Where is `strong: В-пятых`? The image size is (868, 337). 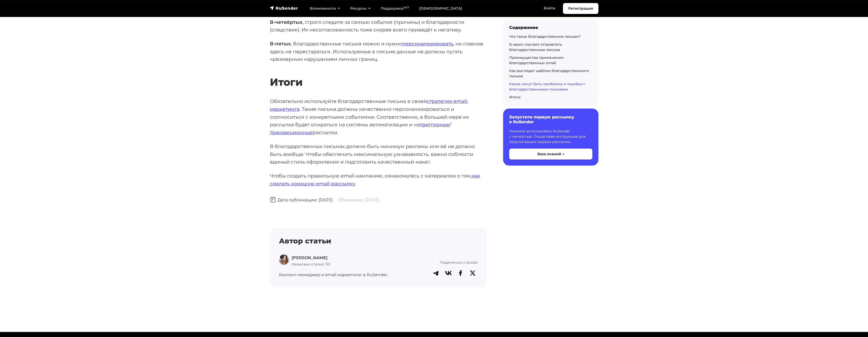
strong: В-пятых is located at coordinates (280, 44).